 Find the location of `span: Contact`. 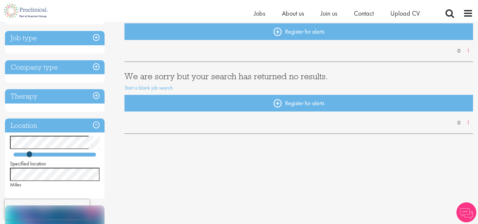

span: Contact is located at coordinates (364, 13).